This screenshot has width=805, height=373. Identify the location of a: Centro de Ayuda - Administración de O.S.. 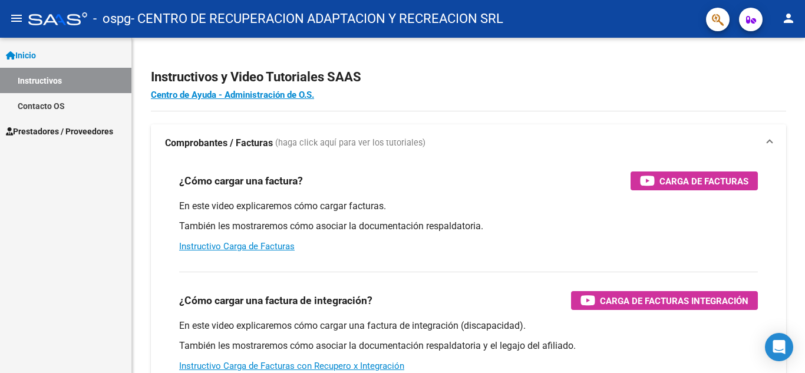
(232, 95).